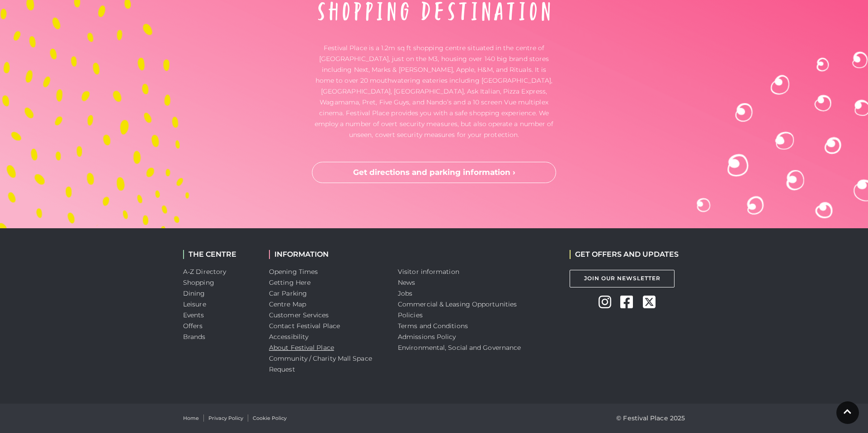  What do you see at coordinates (270, 418) in the screenshot?
I see `a: Cookie Policy` at bounding box center [270, 418].